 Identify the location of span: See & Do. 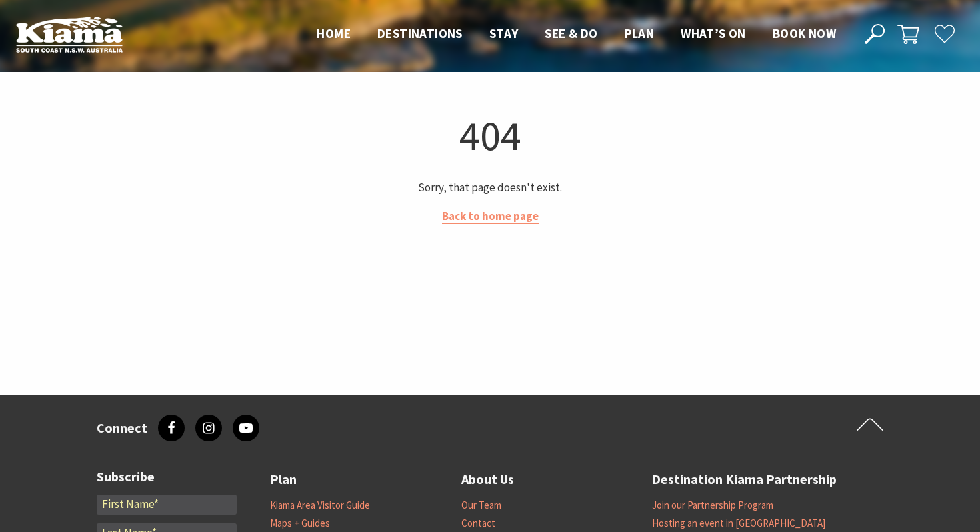
(571, 34).